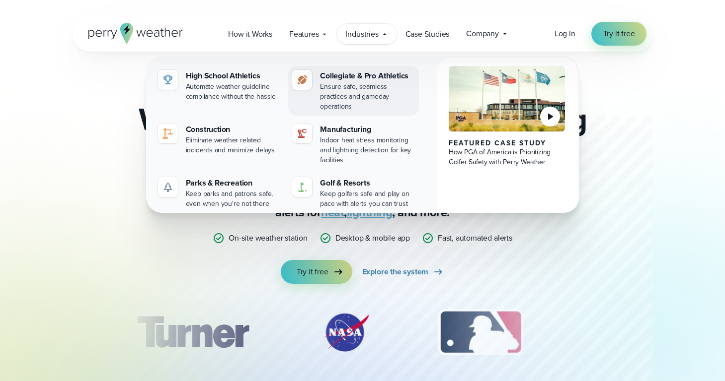 The width and height of the screenshot is (725, 381). Describe the element at coordinates (346, 333) in the screenshot. I see `div: 2 of 12` at that location.